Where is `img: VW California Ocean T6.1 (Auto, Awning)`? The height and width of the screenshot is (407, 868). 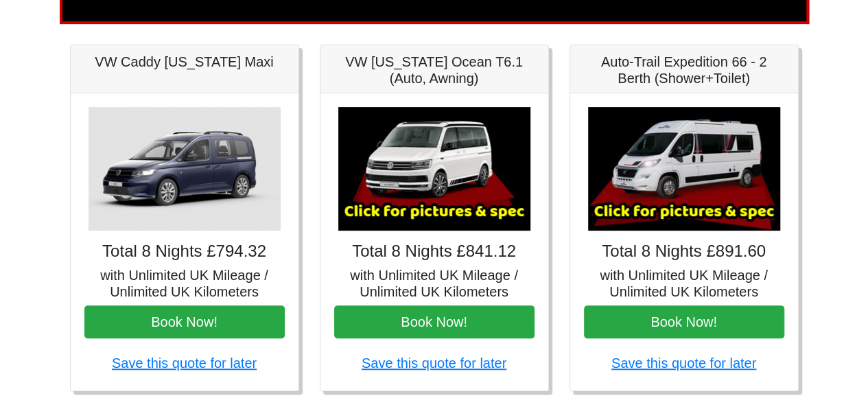
img: VW California Ocean T6.1 (Auto, Awning) is located at coordinates (434, 168).